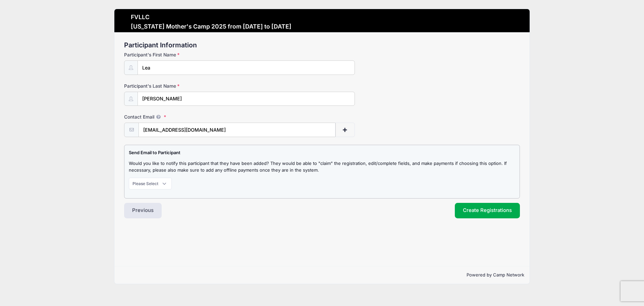  I want to click on label: Participant's First Name, so click(190, 55).